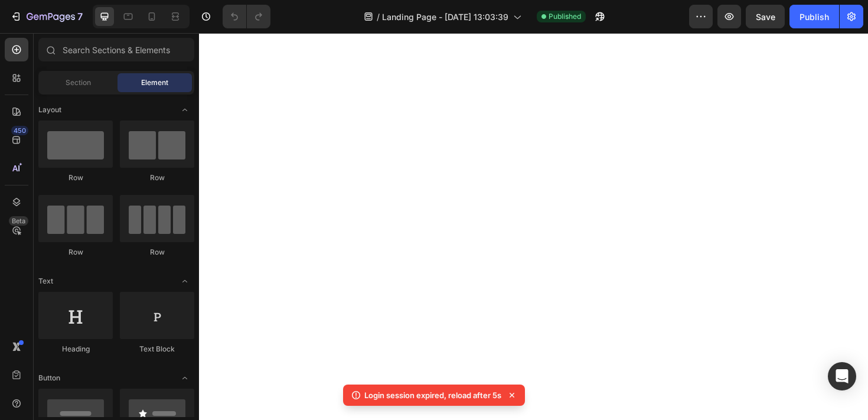 This screenshot has height=420, width=868. I want to click on span: Save, so click(766, 17).